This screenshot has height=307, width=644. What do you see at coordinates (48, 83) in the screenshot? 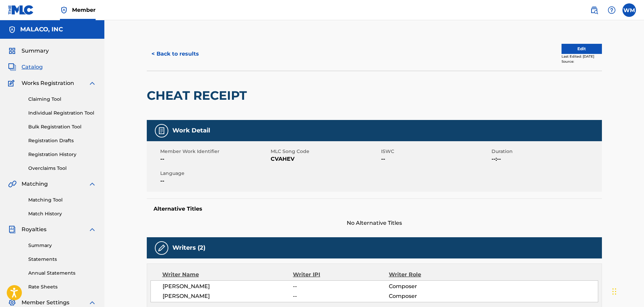
I see `span: Works Registration` at bounding box center [48, 83].